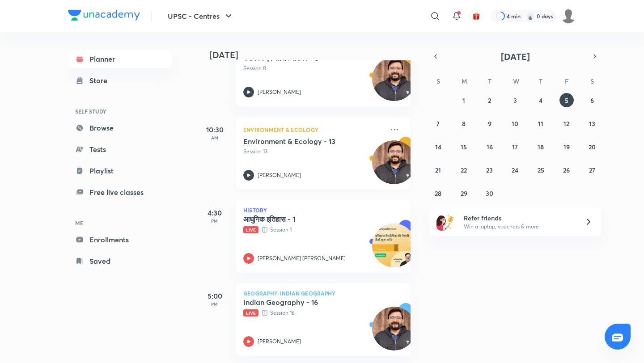 This screenshot has width=644, height=363. I want to click on p: Geography-Indian Geography, so click(323, 293).